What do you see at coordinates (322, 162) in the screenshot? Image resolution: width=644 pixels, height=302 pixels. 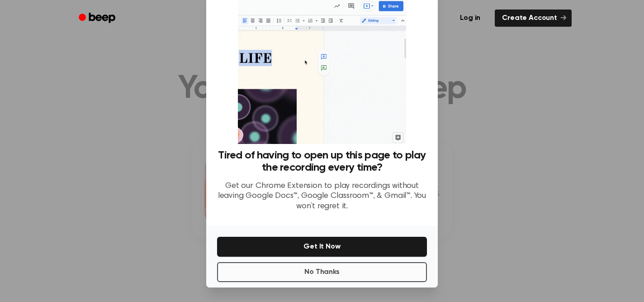 I see `h3: Tired of having to open up this page to play the recording every time?` at bounding box center [322, 162].